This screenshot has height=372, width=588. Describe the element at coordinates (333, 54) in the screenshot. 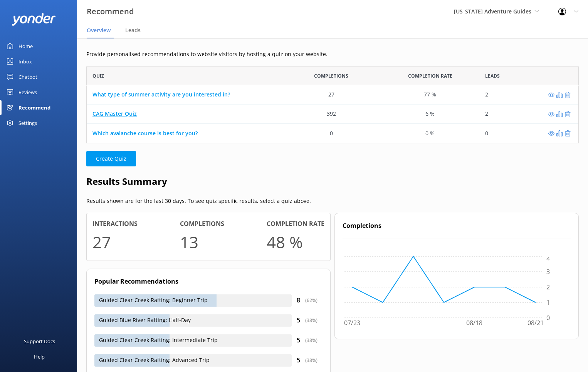

I see `p: Provide personalised recommendations to website visitors by hosting a quiz on your website.` at that location.